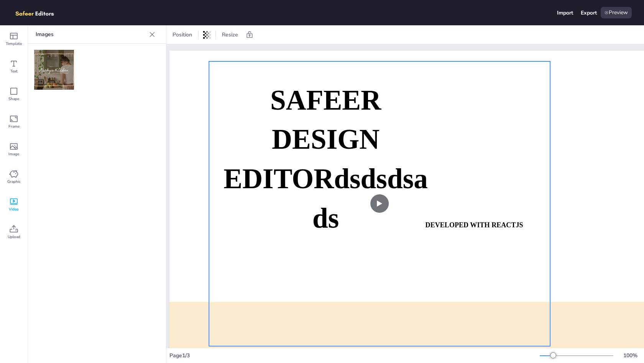 This screenshot has width=644, height=363. What do you see at coordinates (355, 355) in the screenshot?
I see `div: Page 1 / 3` at bounding box center [355, 355].